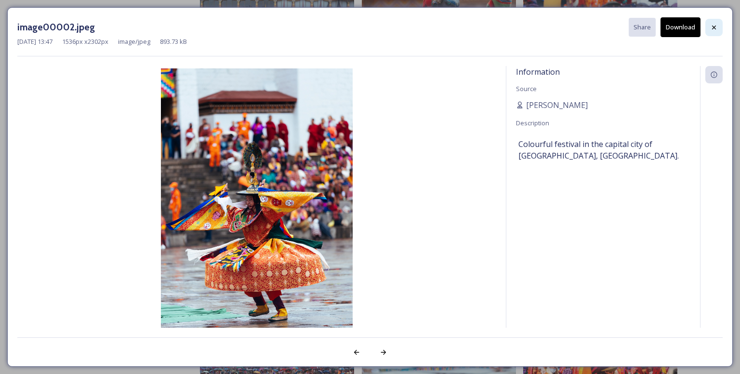 This screenshot has height=374, width=740. I want to click on img: image00002.jpeg, so click(257, 212).